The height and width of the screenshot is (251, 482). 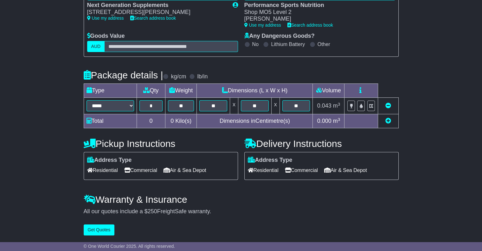 What do you see at coordinates (110, 91) in the screenshot?
I see `td: Type` at bounding box center [110, 91].